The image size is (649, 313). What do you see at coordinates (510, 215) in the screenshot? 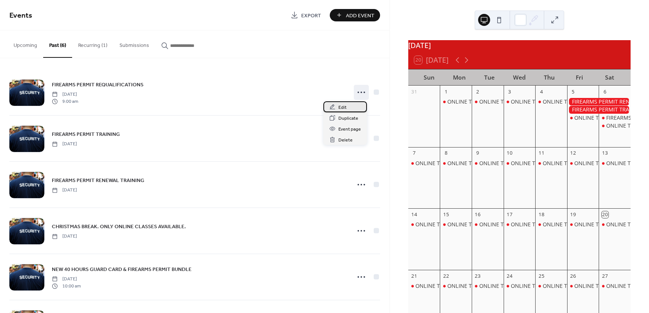
I see `div: 17` at bounding box center [510, 215].